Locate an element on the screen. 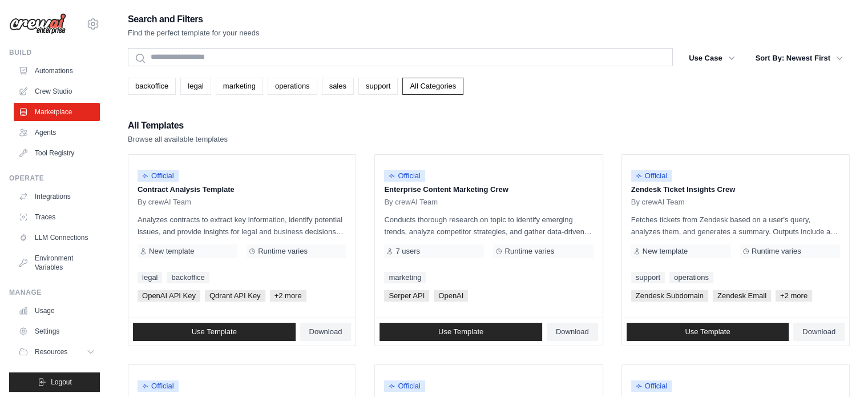 The height and width of the screenshot is (397, 868). p: Zendesk Ticket Insights Crew is located at coordinates (736, 190).